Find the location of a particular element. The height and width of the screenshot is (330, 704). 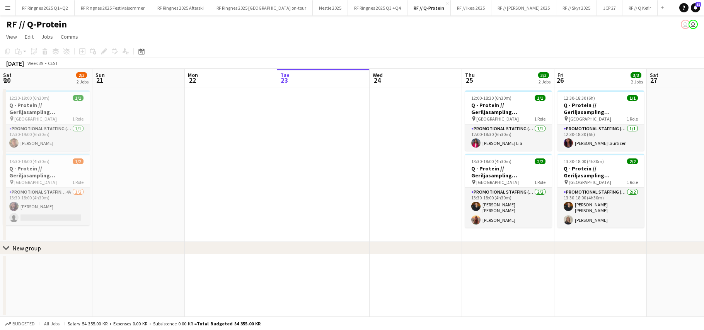

span: Total Budgeted 54 355.00 KR is located at coordinates (229, 324).